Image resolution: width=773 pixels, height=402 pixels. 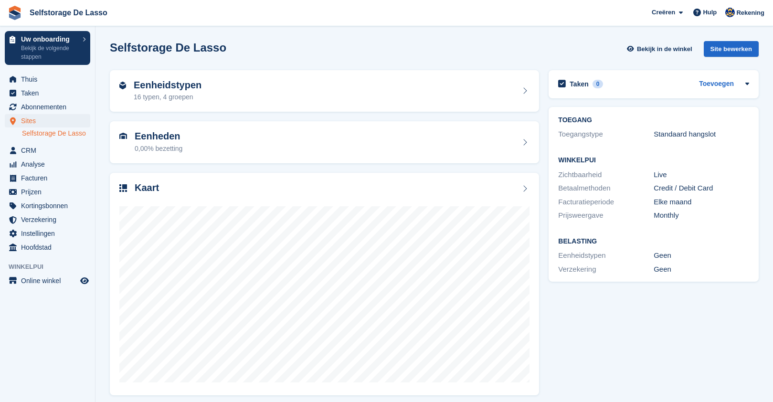 What do you see at coordinates (168, 85) in the screenshot?
I see `h2: Eenheidstypen` at bounding box center [168, 85].